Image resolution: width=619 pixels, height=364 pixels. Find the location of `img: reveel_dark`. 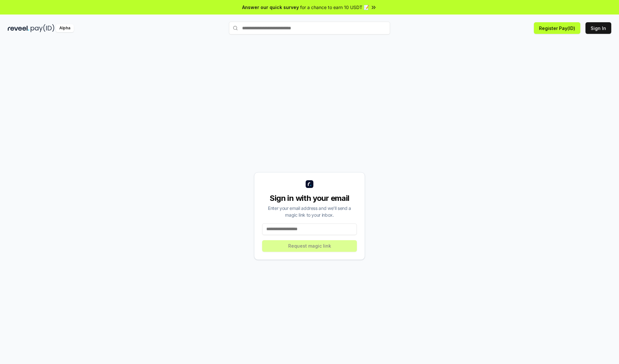

img: reveel_dark is located at coordinates (18, 28).